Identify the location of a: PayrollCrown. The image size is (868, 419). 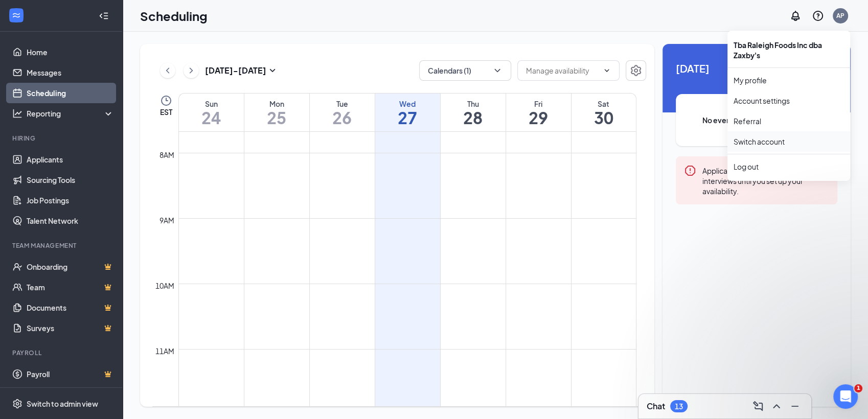
(70, 374).